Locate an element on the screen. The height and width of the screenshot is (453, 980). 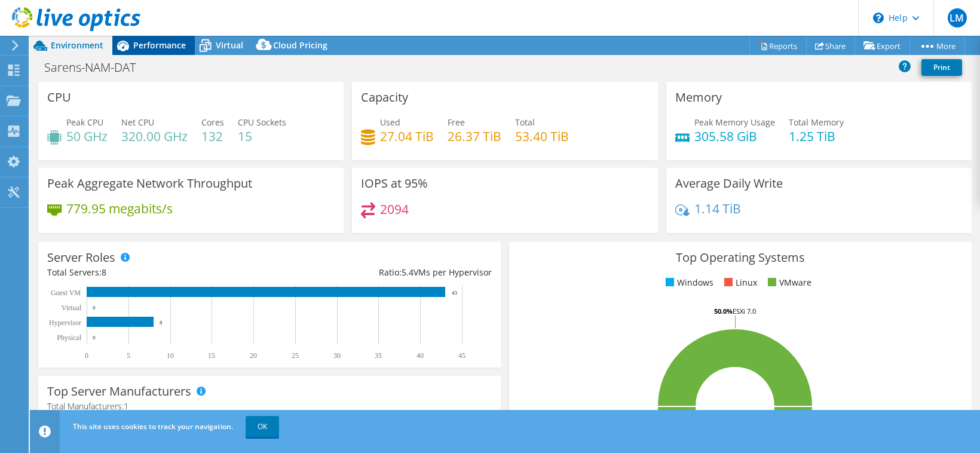
span: Free is located at coordinates (456, 122).